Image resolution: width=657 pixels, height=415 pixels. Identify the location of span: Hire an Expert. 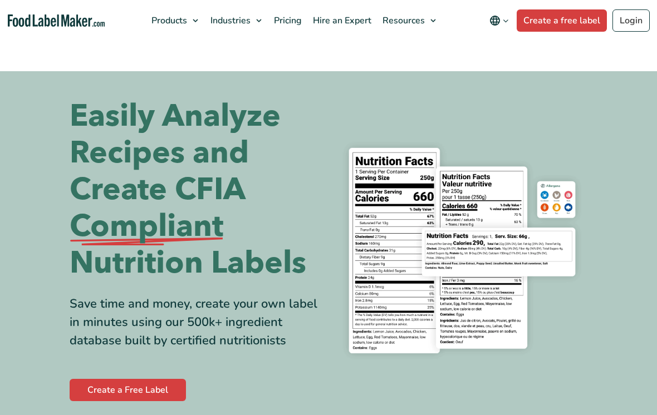
(341, 21).